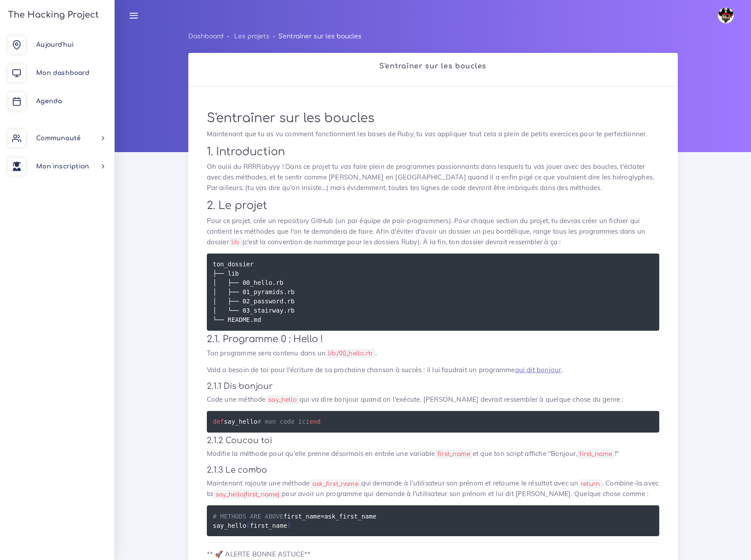 The height and width of the screenshot is (560, 751). What do you see at coordinates (219, 422) in the screenshot?
I see `span: def` at bounding box center [219, 422].